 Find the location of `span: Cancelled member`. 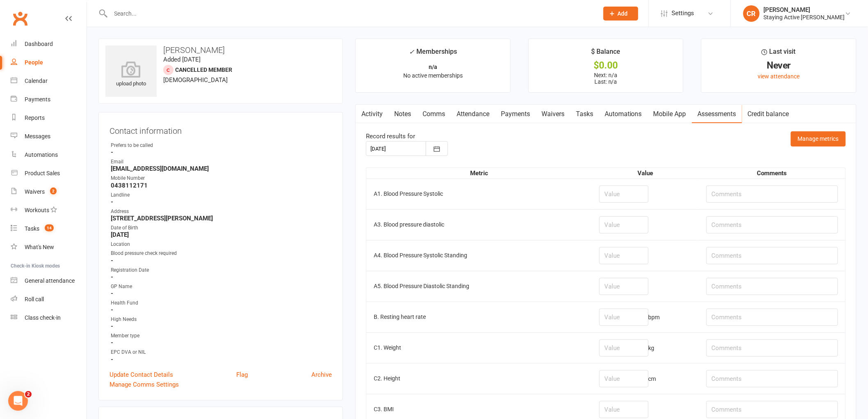

span: Cancelled member is located at coordinates (204, 70).